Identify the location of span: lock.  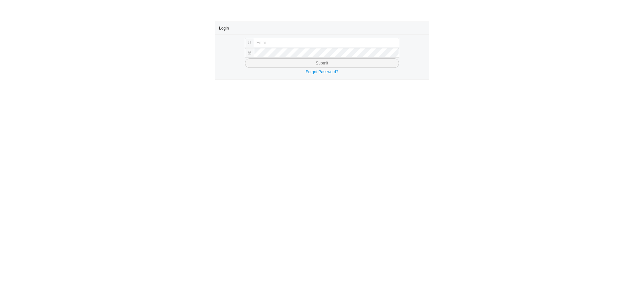
(250, 53).